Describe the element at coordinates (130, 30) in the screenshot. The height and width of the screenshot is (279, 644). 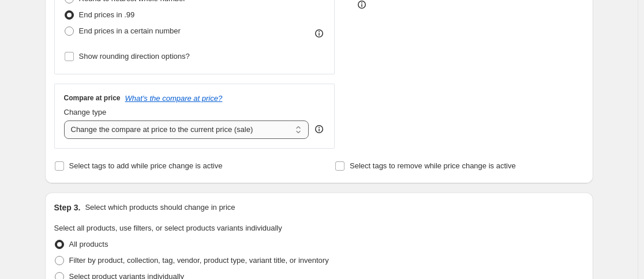
I see `span: End prices in a certain number` at that location.